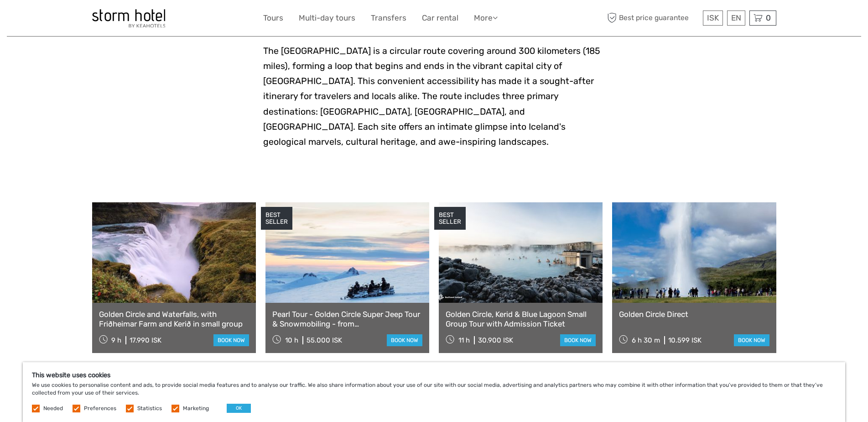 The height and width of the screenshot is (422, 868). I want to click on div: EN, so click(736, 17).